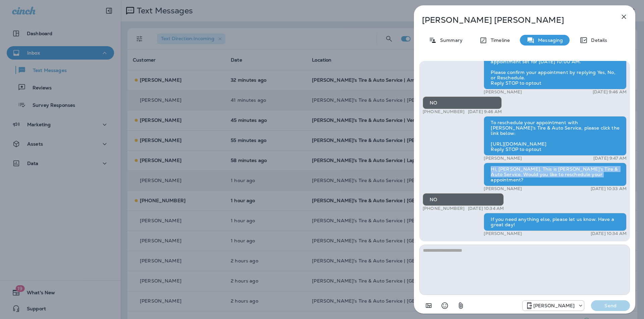 This screenshot has width=644, height=319. Describe the element at coordinates (498, 40) in the screenshot. I see `p: Timeline` at that location.